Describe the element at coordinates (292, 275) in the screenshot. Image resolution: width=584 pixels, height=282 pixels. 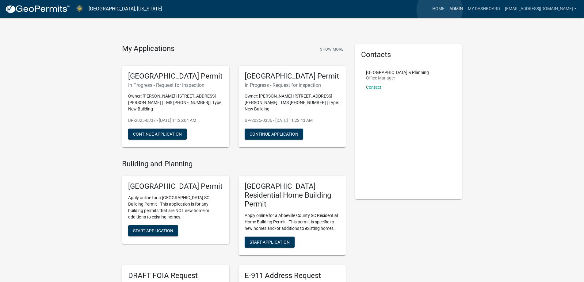
I see `h5: E-911 Address Request` at that location.